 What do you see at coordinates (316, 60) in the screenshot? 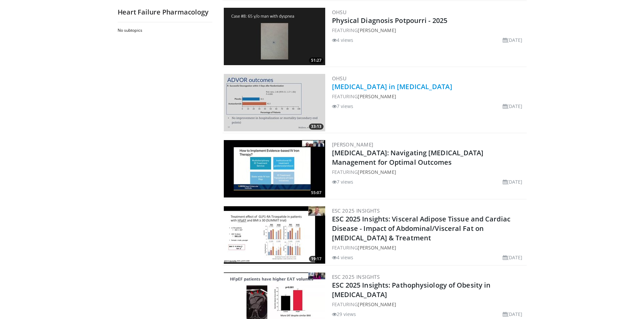
I see `span: 51:27` at bounding box center [316, 60].